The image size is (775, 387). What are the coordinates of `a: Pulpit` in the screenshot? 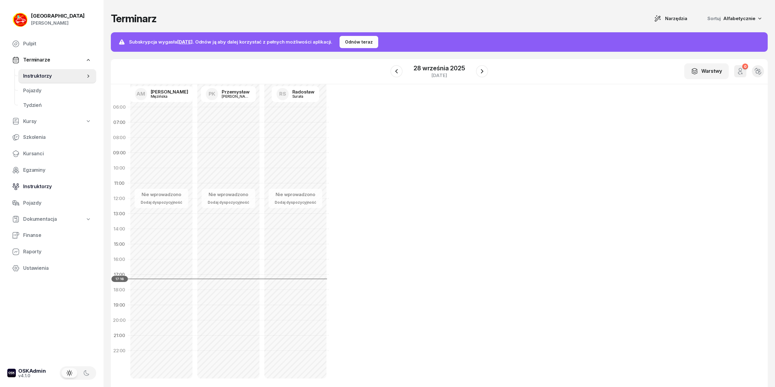 It's located at (52, 44).